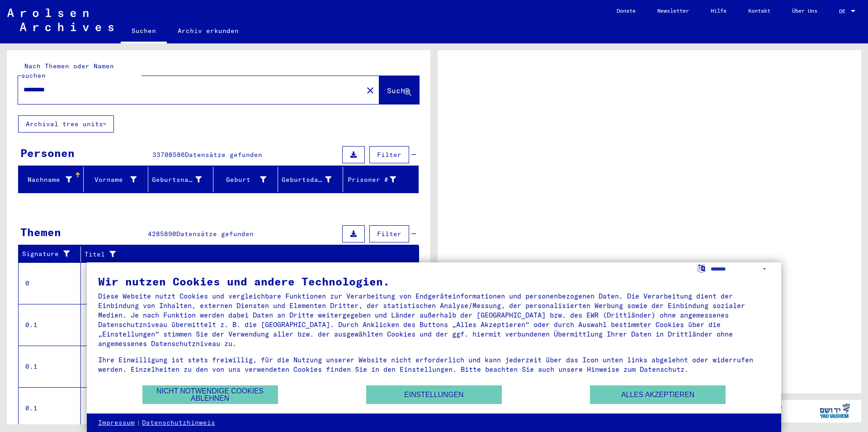 The height and width of the screenshot is (432, 868). Describe the element at coordinates (50, 283) in the screenshot. I see `td: 0` at that location.